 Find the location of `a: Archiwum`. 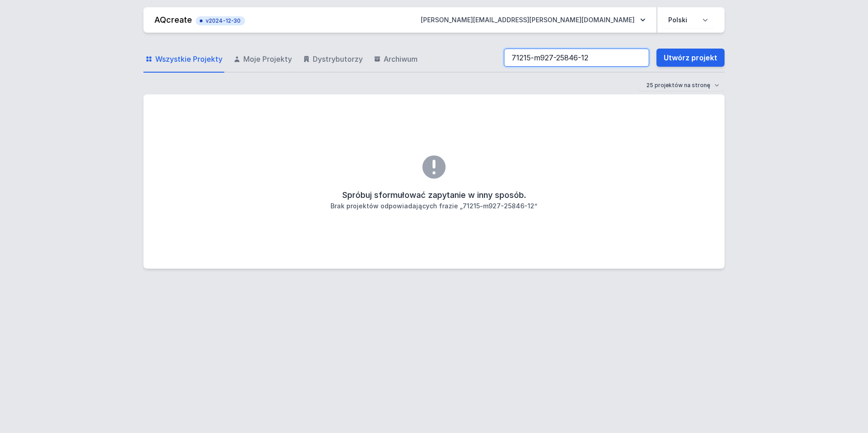

a: Archiwum is located at coordinates (396, 59).